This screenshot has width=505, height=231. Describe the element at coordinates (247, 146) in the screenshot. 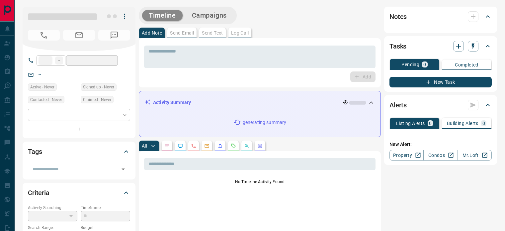

I see `svg: Opportunities` at that location.